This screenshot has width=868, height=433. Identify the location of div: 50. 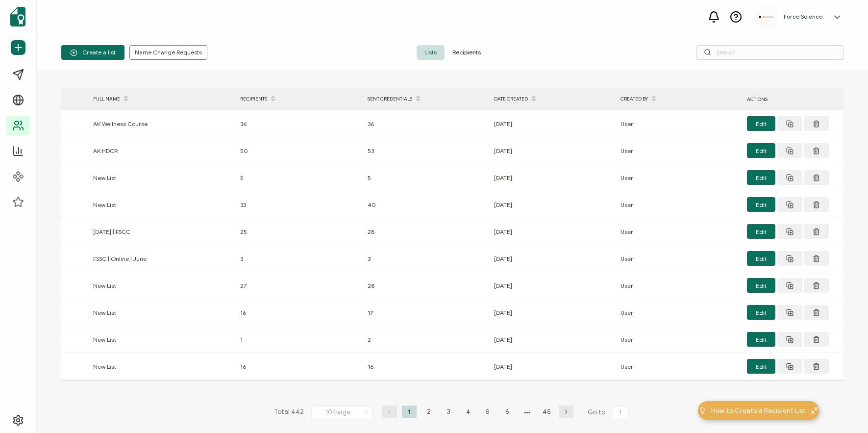
(299, 151).